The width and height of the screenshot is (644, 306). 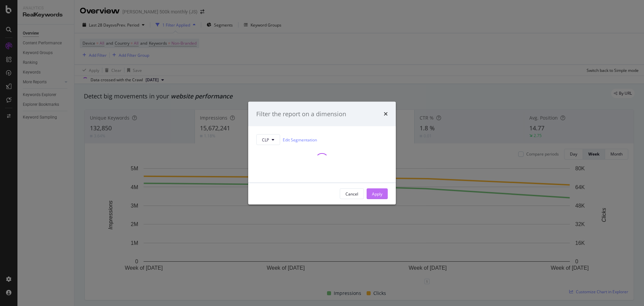 What do you see at coordinates (377, 194) in the screenshot?
I see `button: Apply` at bounding box center [377, 194].